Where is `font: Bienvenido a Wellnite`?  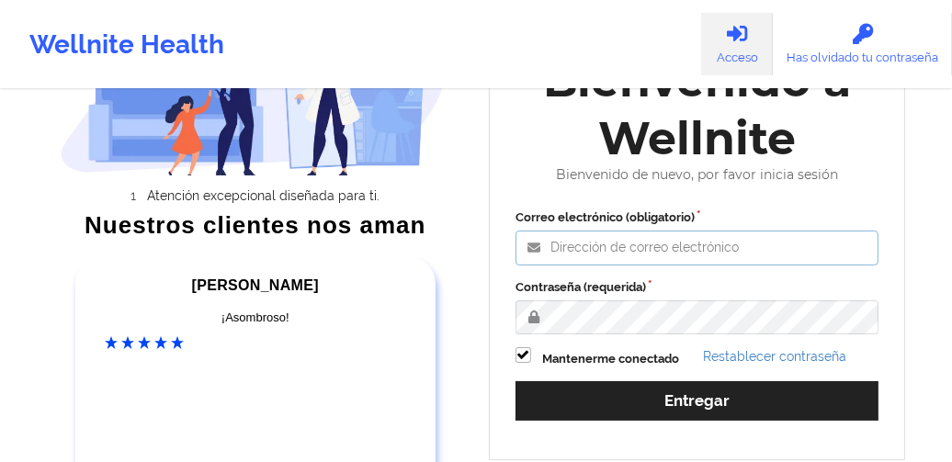
font: Bienvenido a Wellnite is located at coordinates (697, 109).